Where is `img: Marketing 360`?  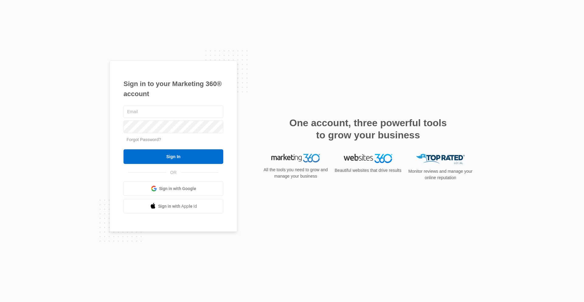 img: Marketing 360 is located at coordinates (296, 158).